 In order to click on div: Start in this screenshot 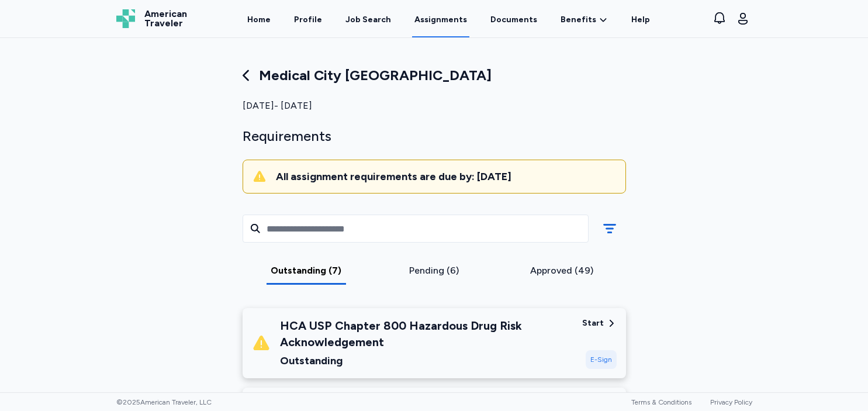, I will do `click(592, 323)`.